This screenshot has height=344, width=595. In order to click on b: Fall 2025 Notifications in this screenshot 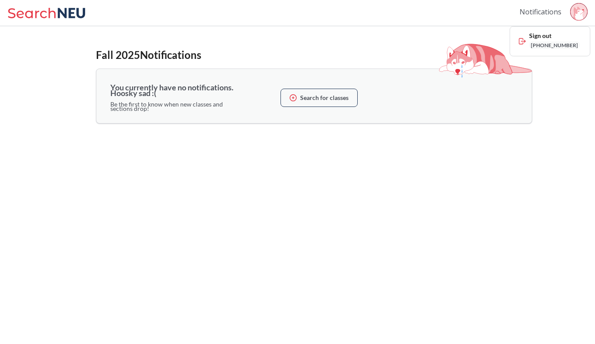, I will do `click(148, 55)`.